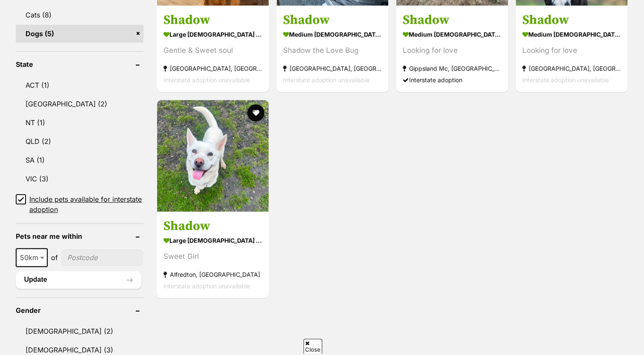 This screenshot has width=644, height=355. Describe the element at coordinates (80, 64) in the screenshot. I see `header: State` at that location.